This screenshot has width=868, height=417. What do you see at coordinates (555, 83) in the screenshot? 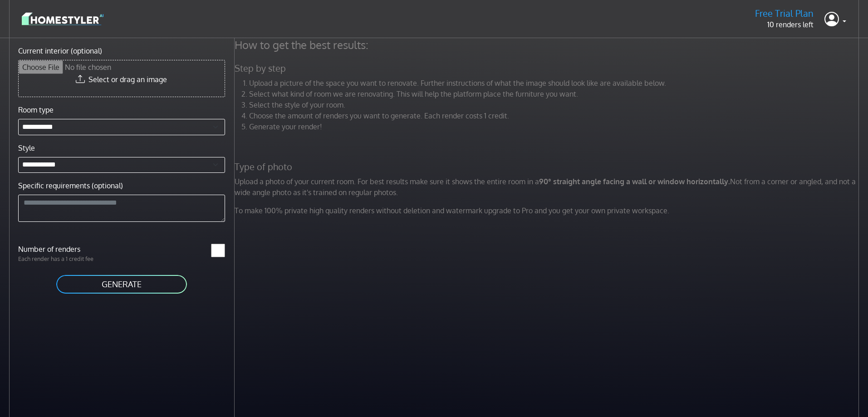
I see `li: Upload a picture of the space you want to renovate. Further instructions of what the image should...` at bounding box center [555, 83].